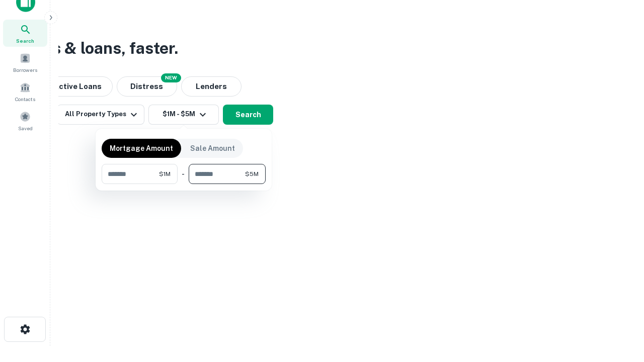  What do you see at coordinates (212, 148) in the screenshot?
I see `p: Sale Amount` at bounding box center [212, 148].